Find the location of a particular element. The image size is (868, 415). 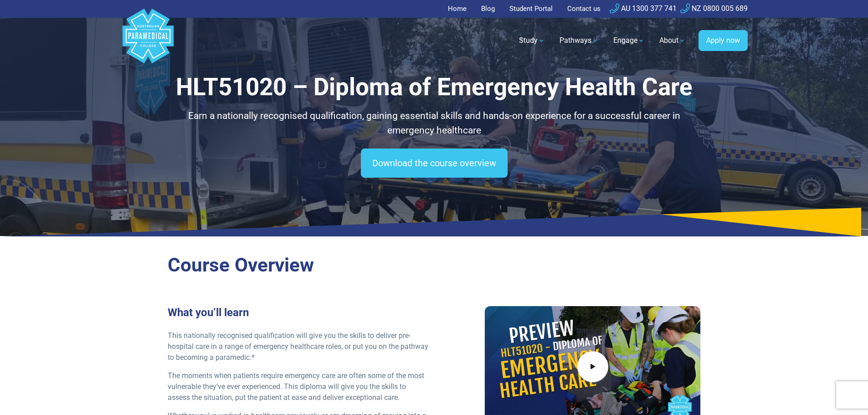

p: This nationally recognised qualification will give you the skills to deliver pre-hospital care in... is located at coordinates (298, 347).